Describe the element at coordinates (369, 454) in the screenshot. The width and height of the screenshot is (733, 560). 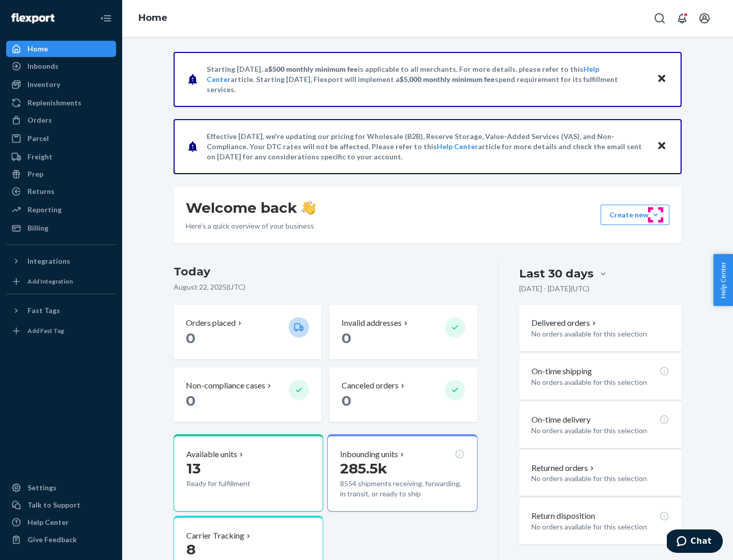
I see `p: Inbounding units` at that location.